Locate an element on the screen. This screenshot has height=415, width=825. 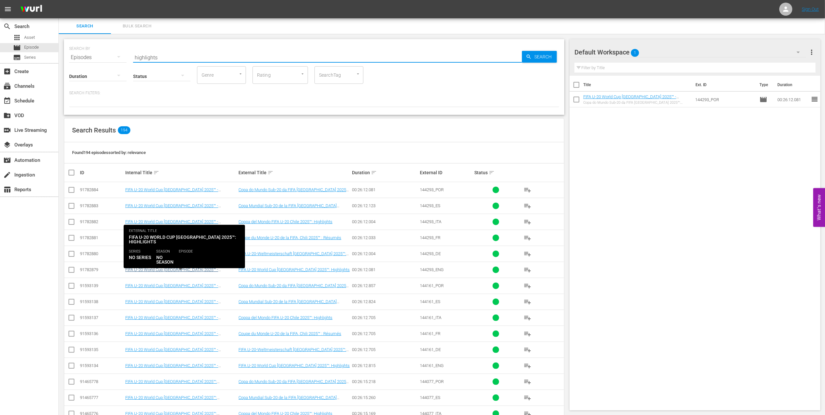
td: 00:26:12.081 is located at coordinates (792, 99).